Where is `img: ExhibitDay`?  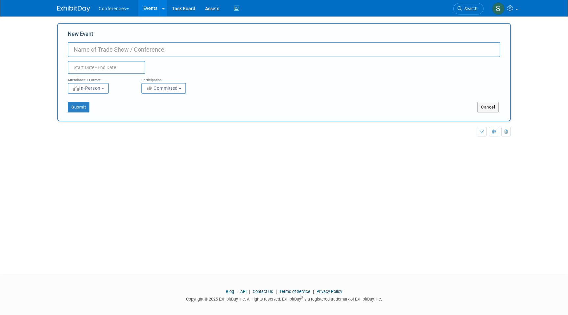 img: ExhibitDay is located at coordinates (74, 9).